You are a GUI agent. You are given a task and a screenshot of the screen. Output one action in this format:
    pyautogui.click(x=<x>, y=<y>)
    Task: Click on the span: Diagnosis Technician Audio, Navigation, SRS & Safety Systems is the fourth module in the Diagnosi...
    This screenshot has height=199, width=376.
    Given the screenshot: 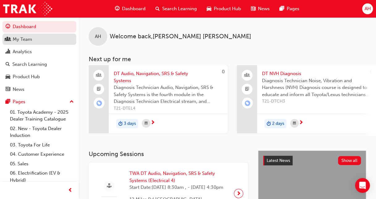 What is the action you would take?
    pyautogui.click(x=168, y=95)
    